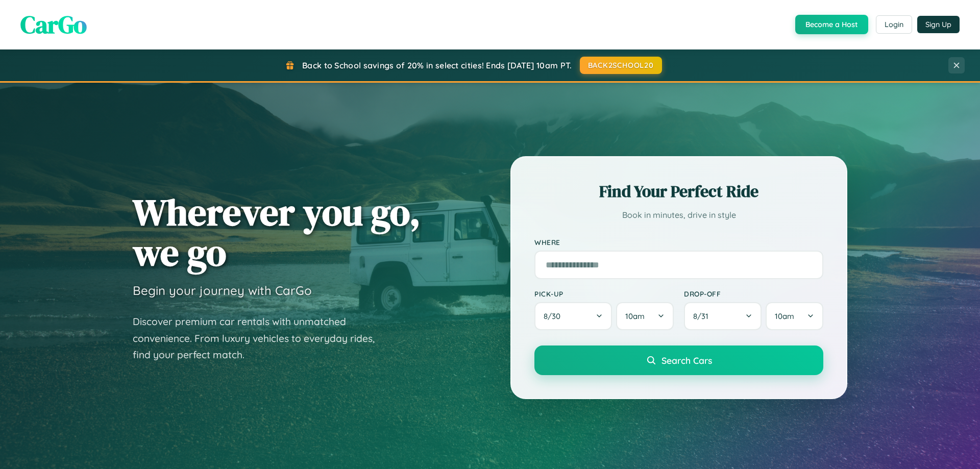 This screenshot has width=980, height=469. Describe the element at coordinates (679, 360) in the screenshot. I see `button: Search Cars` at that location.